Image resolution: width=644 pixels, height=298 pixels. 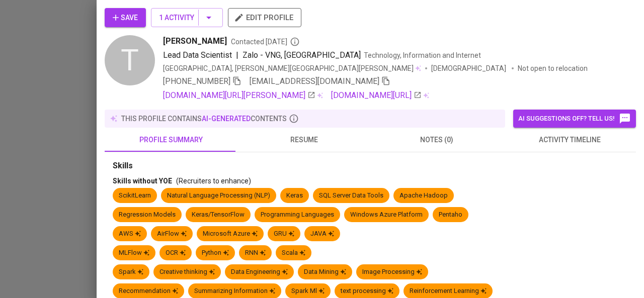 What do you see at coordinates (552, 68) in the screenshot?
I see `p: Not open to relocation` at bounding box center [552, 68].